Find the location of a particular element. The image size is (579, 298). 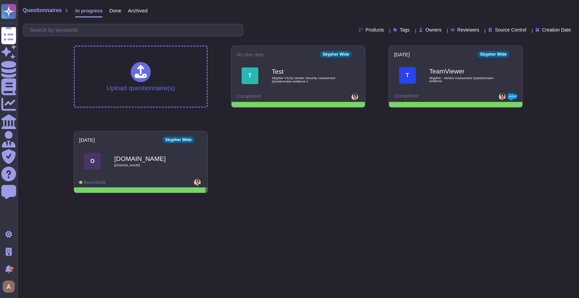

span: Skypher - Vendor Assessment Questionnaire - evidence is located at coordinates (463, 79).